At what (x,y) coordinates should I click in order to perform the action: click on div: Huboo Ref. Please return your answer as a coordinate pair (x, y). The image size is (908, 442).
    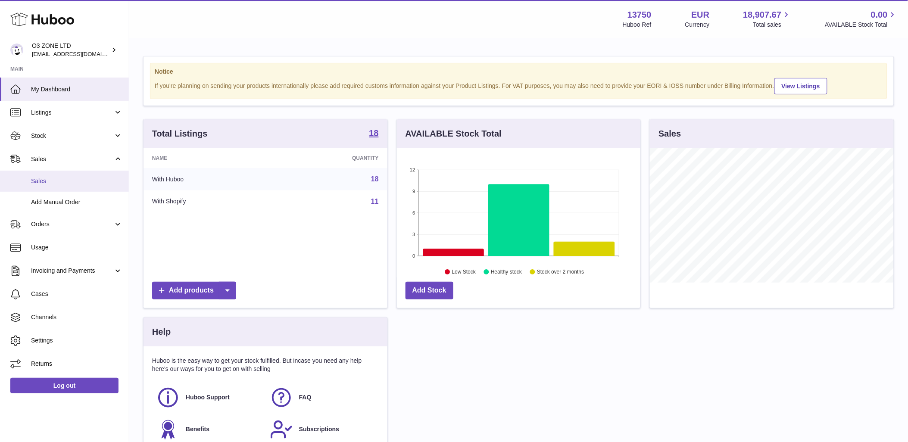
    Looking at the image, I should click on (637, 25).